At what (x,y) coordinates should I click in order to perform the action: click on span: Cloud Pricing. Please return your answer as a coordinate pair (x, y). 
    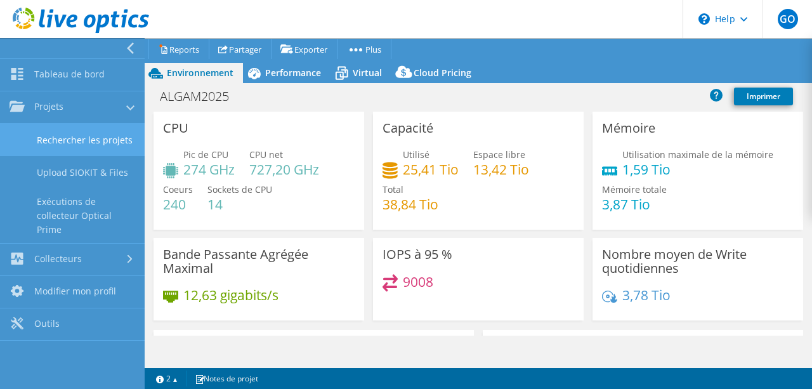
    Looking at the image, I should click on (442, 72).